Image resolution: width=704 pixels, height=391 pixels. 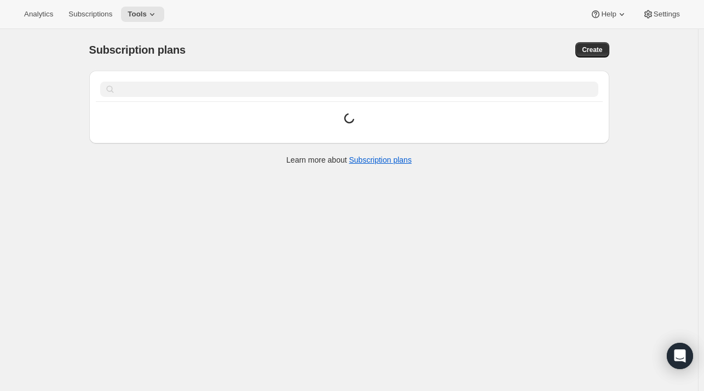 I want to click on button: Tools, so click(x=142, y=14).